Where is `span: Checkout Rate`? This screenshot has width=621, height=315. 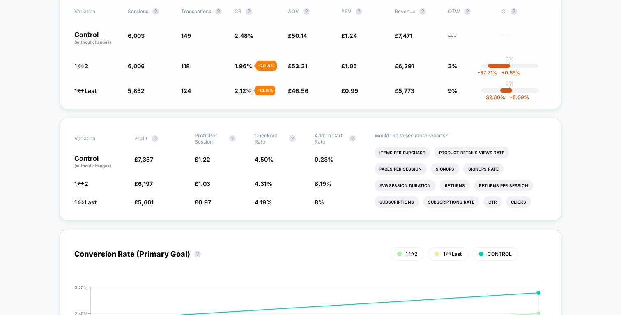
span: Checkout Rate is located at coordinates (270, 138).